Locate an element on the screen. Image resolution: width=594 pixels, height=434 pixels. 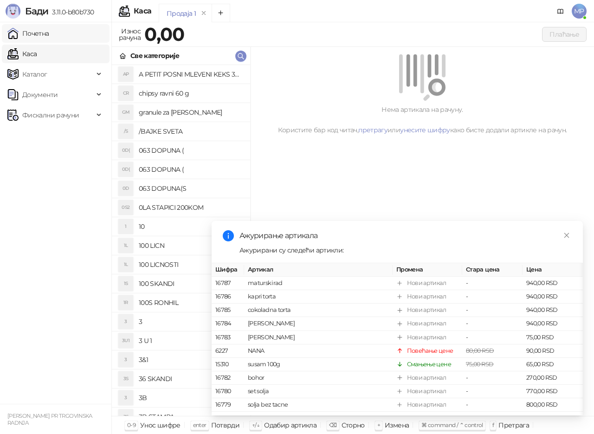
a: унесите шифру is located at coordinates (425, 130).